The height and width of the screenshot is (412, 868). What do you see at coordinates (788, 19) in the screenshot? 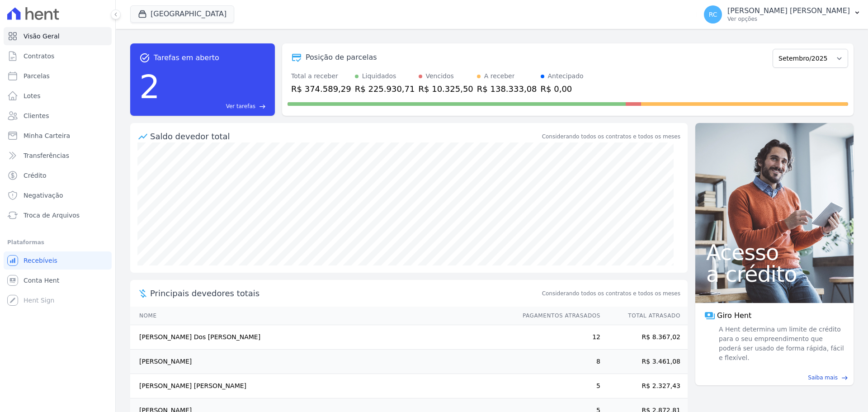
I see `p: Ver opções` at bounding box center [788, 19].